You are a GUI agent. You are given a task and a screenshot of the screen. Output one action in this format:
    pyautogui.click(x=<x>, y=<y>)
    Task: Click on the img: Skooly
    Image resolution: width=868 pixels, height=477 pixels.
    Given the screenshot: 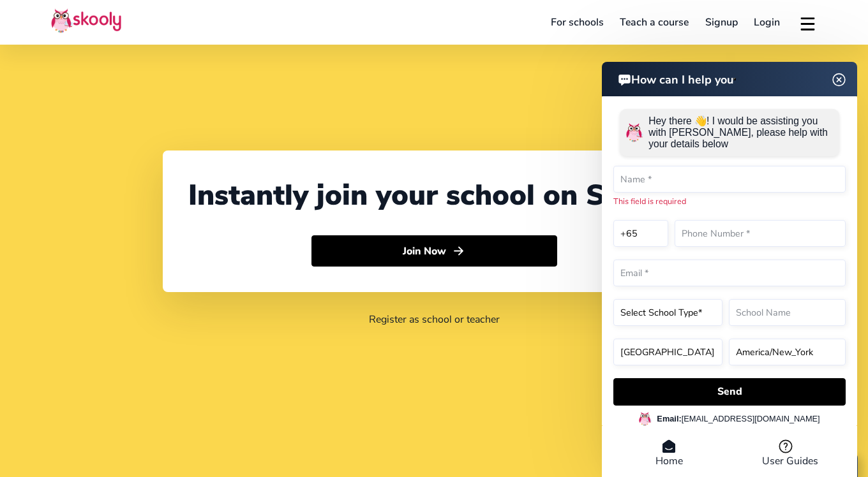 What is the action you would take?
    pyautogui.click(x=86, y=21)
    